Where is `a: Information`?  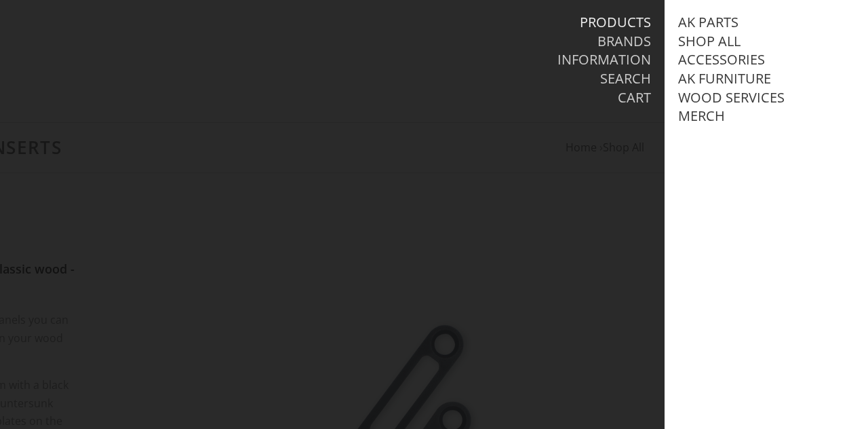 a: Information is located at coordinates (604, 60).